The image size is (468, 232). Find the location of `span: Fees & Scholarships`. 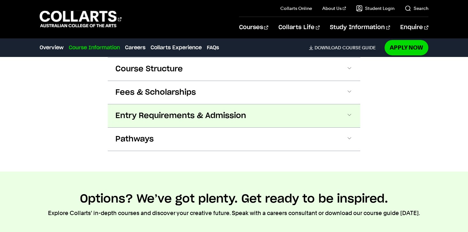

span: Fees & Scholarships is located at coordinates (156, 92).